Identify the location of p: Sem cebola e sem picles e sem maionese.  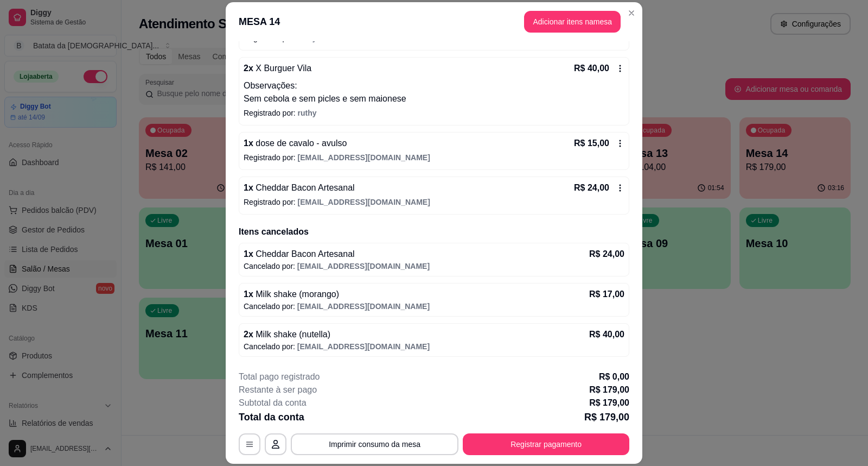
(434, 98).